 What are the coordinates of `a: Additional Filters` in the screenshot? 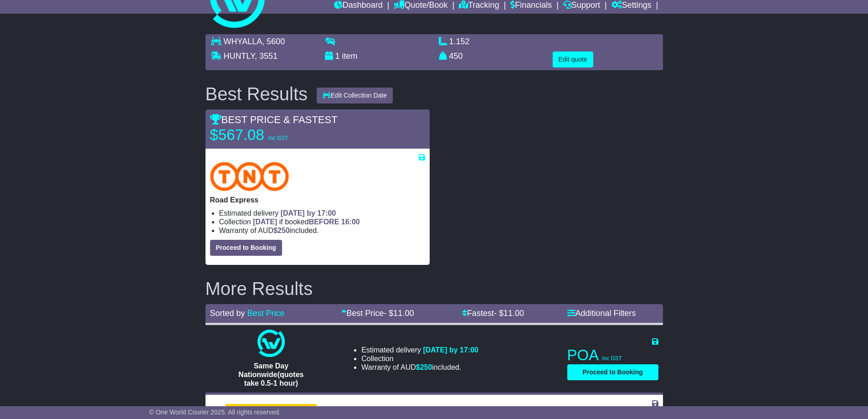 It's located at (601, 313).